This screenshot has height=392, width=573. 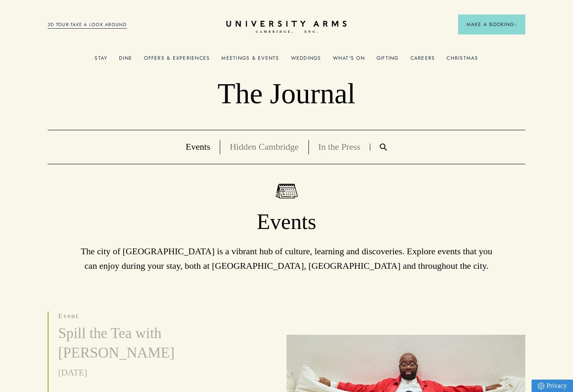 I want to click on a: Home, so click(x=287, y=27).